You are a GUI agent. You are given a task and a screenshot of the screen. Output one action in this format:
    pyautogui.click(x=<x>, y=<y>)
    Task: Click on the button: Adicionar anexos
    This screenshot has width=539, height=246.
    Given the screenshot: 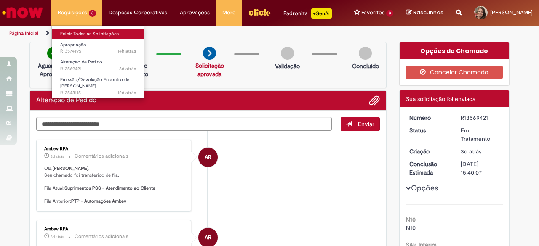 What is the action you would take?
    pyautogui.click(x=374, y=101)
    